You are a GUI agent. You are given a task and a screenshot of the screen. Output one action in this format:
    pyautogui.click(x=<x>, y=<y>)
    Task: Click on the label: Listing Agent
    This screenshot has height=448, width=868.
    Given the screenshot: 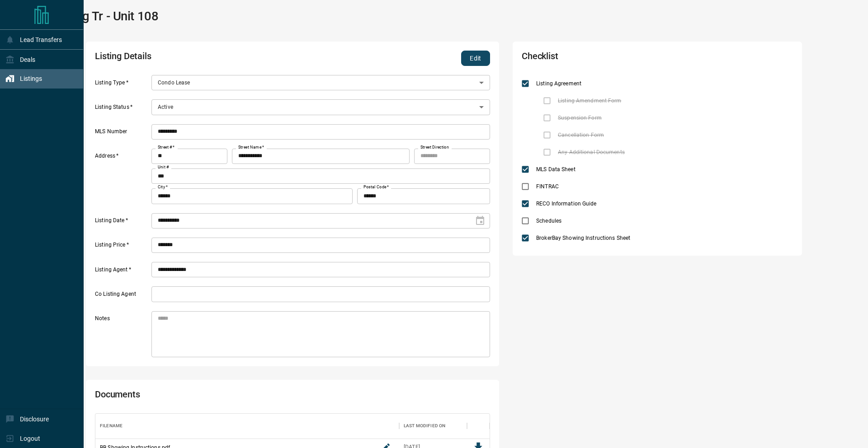 What is the action you would take?
    pyautogui.click(x=122, y=272)
    